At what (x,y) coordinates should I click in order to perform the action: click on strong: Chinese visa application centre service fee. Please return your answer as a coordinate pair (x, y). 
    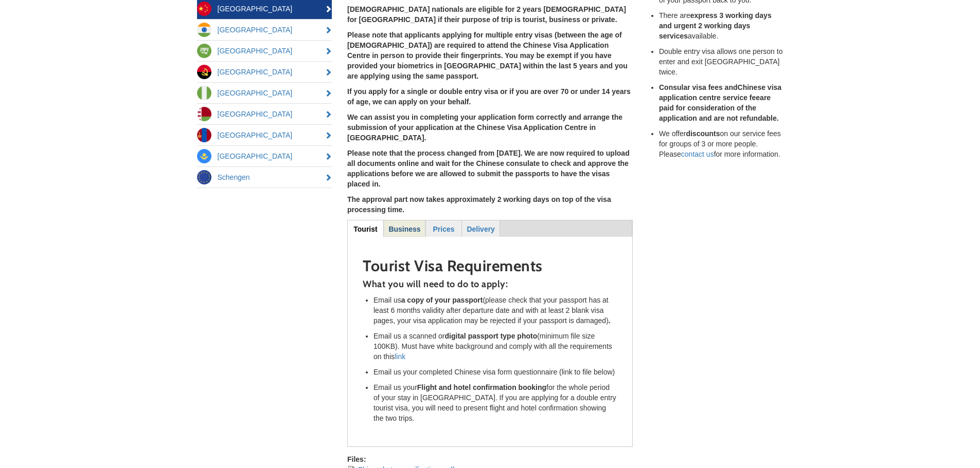
    Looking at the image, I should click on (720, 93).